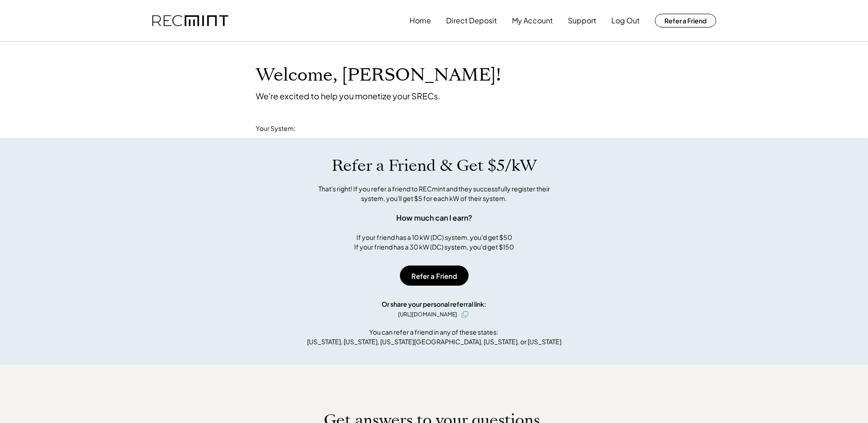 The width and height of the screenshot is (868, 423). Describe the element at coordinates (275, 129) in the screenshot. I see `div: Your System:` at that location.